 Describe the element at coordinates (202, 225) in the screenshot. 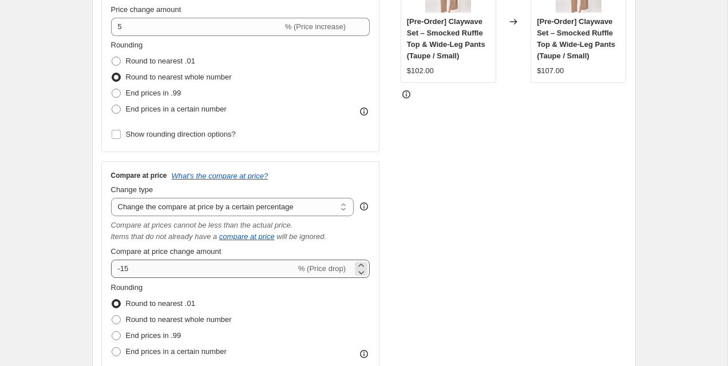

I see `i: Compare at prices cannot be less than the actual price.` at that location.